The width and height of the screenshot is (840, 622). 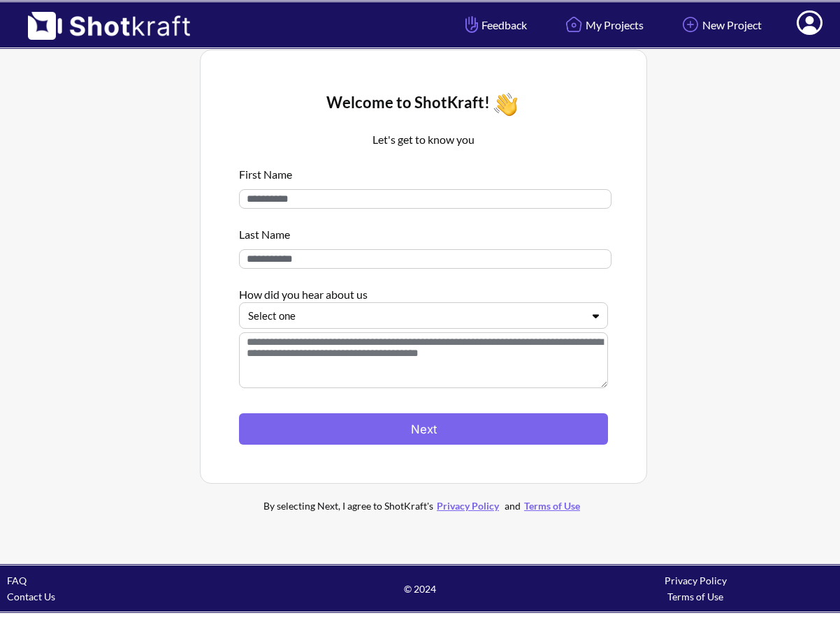 I want to click on p: Let's get to know you, so click(x=423, y=140).